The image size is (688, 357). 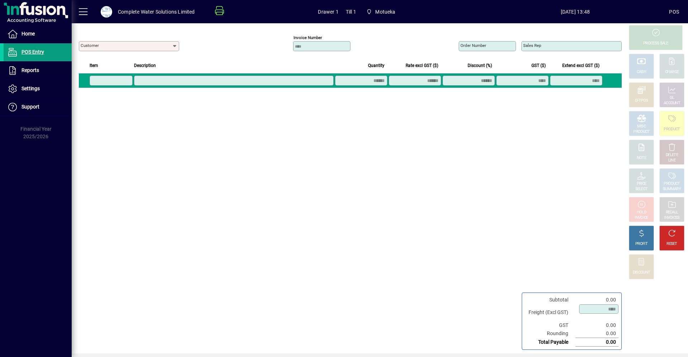 I want to click on span: Home, so click(x=28, y=34).